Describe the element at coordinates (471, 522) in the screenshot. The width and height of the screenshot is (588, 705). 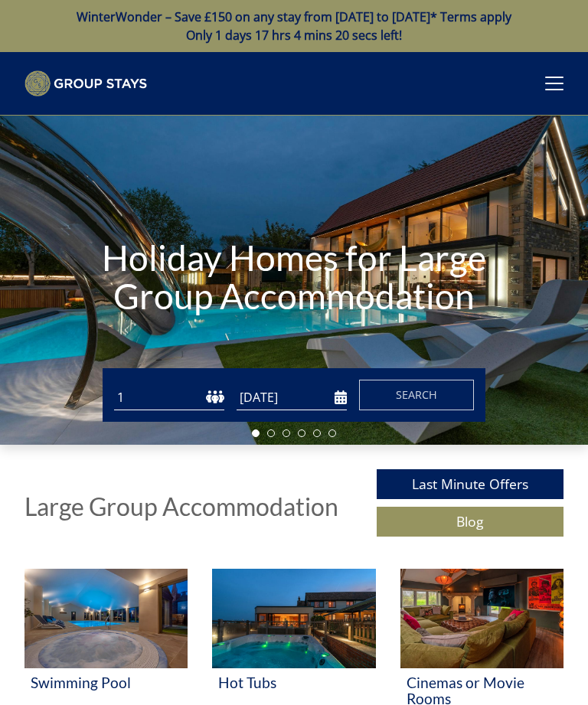
I see `a: Blog` at that location.